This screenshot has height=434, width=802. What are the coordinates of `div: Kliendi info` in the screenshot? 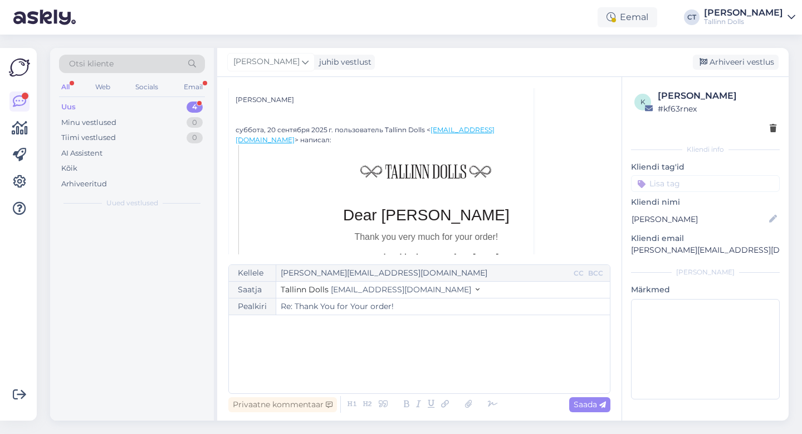 It's located at (706, 149).